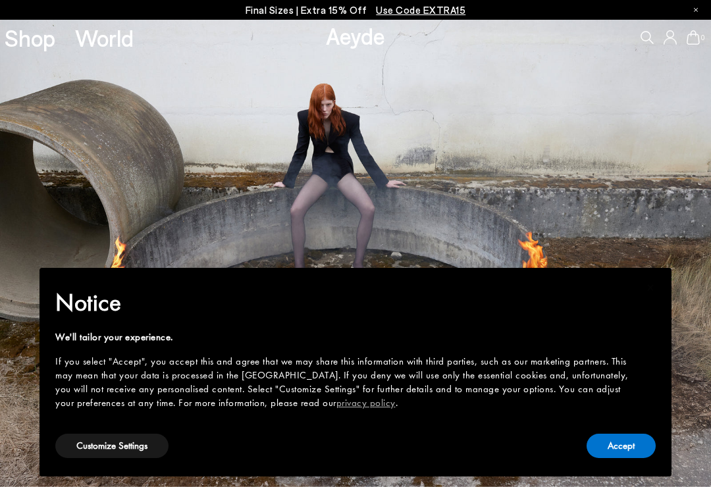 This screenshot has width=711, height=487. What do you see at coordinates (621, 446) in the screenshot?
I see `button: Accept` at bounding box center [621, 446].